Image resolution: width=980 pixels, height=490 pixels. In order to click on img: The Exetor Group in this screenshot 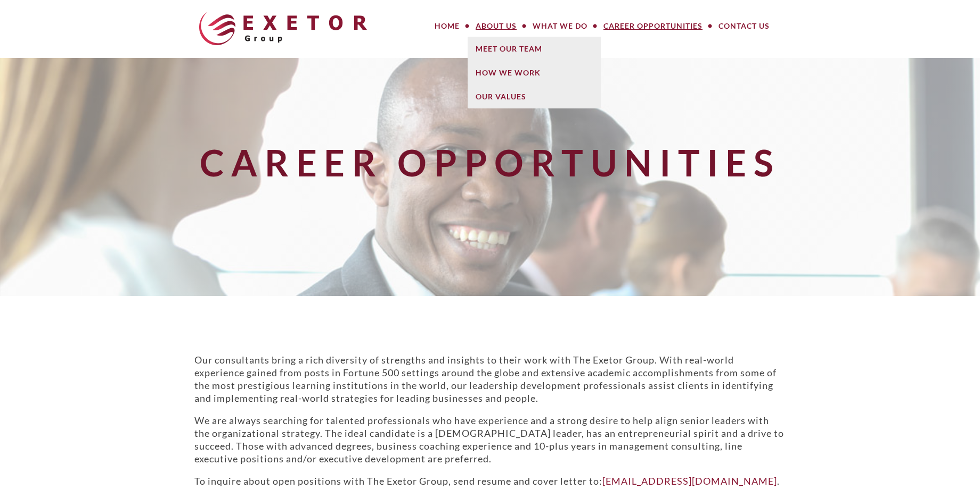, I will do `click(282, 29)`.